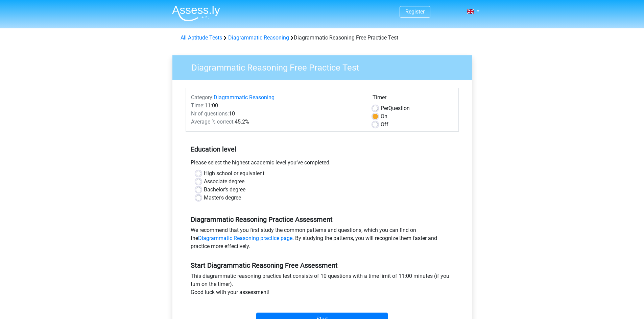 The height and width of the screenshot is (319, 644). What do you see at coordinates (384, 108) in the screenshot?
I see `span: Per` at bounding box center [384, 108].